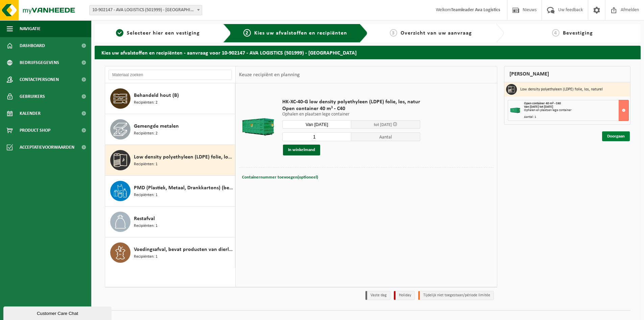 This screenshot has height=320, width=644. Describe the element at coordinates (170, 98) in the screenshot. I see `button: Behandeld hout (B) Recipiënten: 2` at that location.